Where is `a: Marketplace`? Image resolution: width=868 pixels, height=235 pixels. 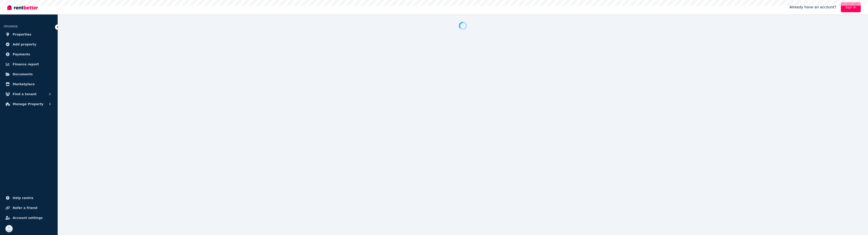 a: Marketplace is located at coordinates (28, 84).